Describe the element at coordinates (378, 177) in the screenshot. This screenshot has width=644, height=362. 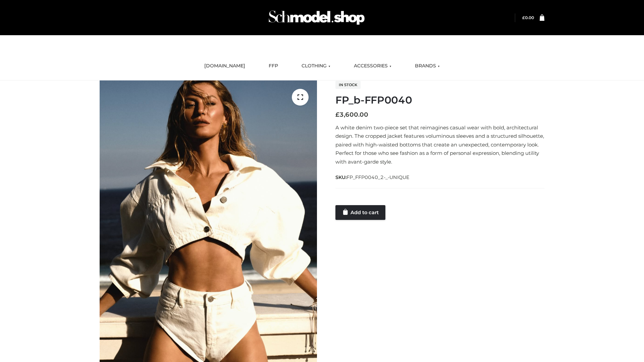
I see `span: FP_FFP0040_2-_-UNIQUE` at that location.